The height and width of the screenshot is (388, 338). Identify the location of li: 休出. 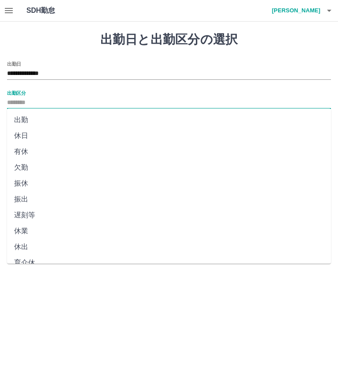
(169, 247).